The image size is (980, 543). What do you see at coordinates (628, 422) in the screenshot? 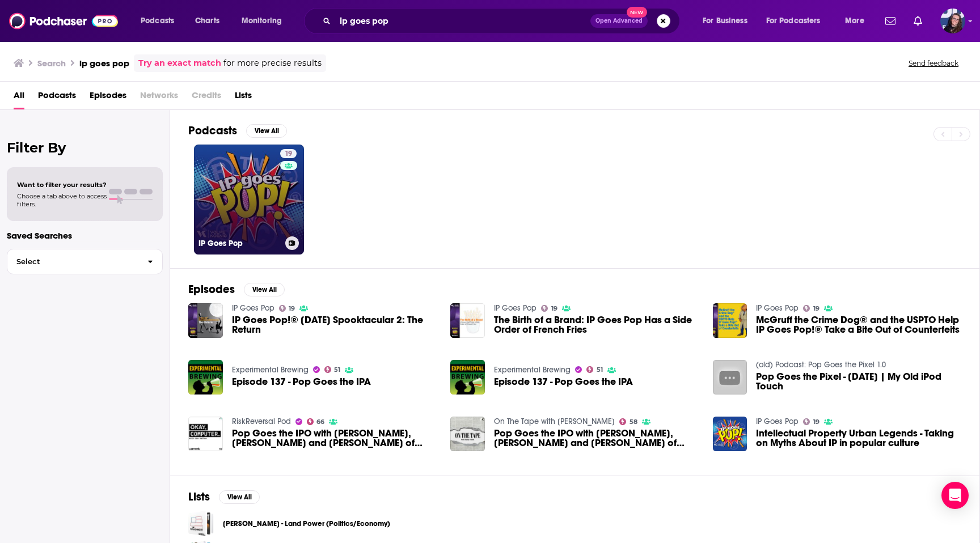
I see `a: 58` at bounding box center [628, 422].